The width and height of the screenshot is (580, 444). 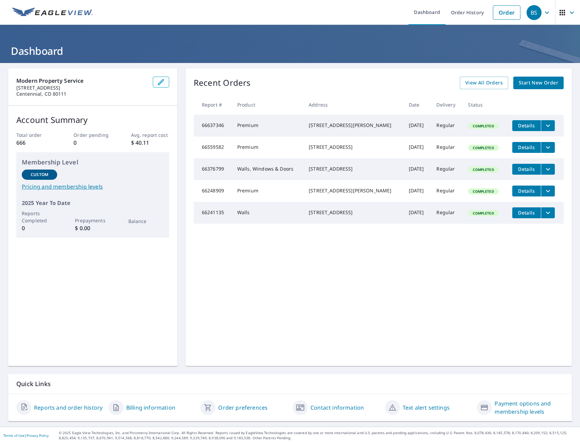 What do you see at coordinates (68, 407) in the screenshot?
I see `a: Reports and order history` at bounding box center [68, 407].